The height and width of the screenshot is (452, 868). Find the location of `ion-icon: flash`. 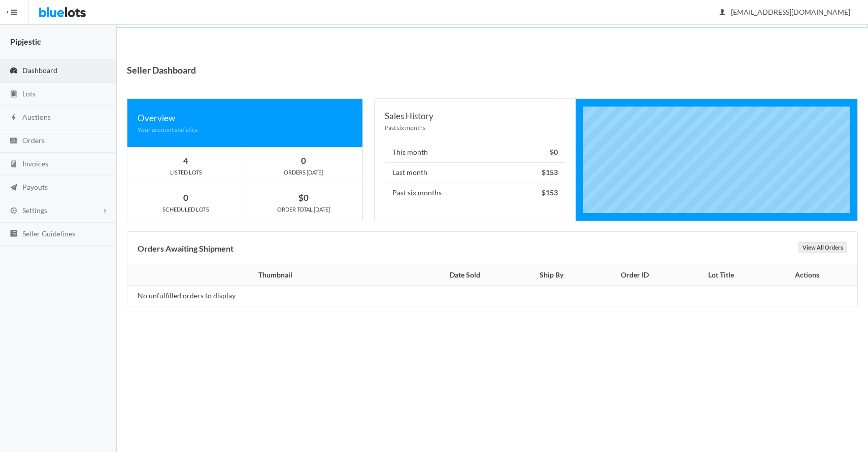

ion-icon: flash is located at coordinates (14, 118).